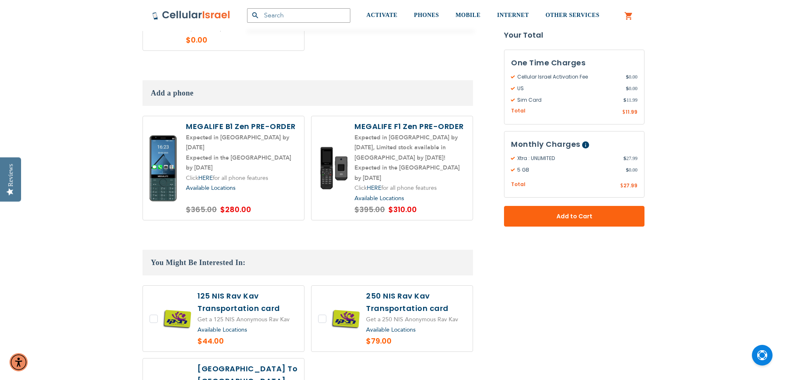  What do you see at coordinates (573, 15) in the screenshot?
I see `span: OTHER SERVICES` at bounding box center [573, 15].